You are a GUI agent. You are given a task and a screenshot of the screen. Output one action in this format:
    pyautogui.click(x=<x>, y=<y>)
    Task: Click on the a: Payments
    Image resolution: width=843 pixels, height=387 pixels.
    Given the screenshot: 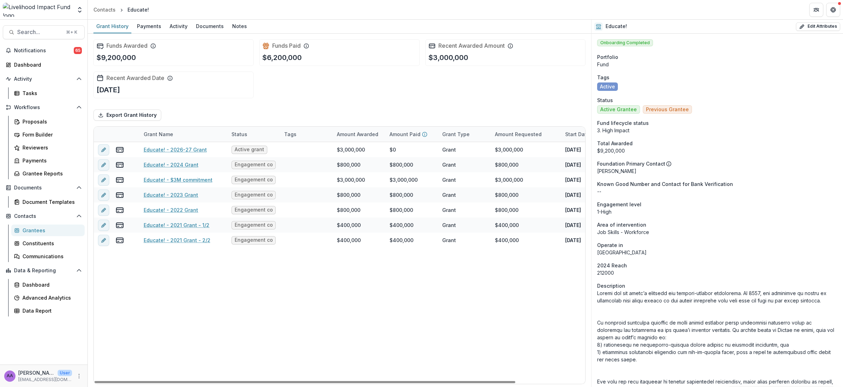 What is the action you would take?
    pyautogui.click(x=149, y=26)
    